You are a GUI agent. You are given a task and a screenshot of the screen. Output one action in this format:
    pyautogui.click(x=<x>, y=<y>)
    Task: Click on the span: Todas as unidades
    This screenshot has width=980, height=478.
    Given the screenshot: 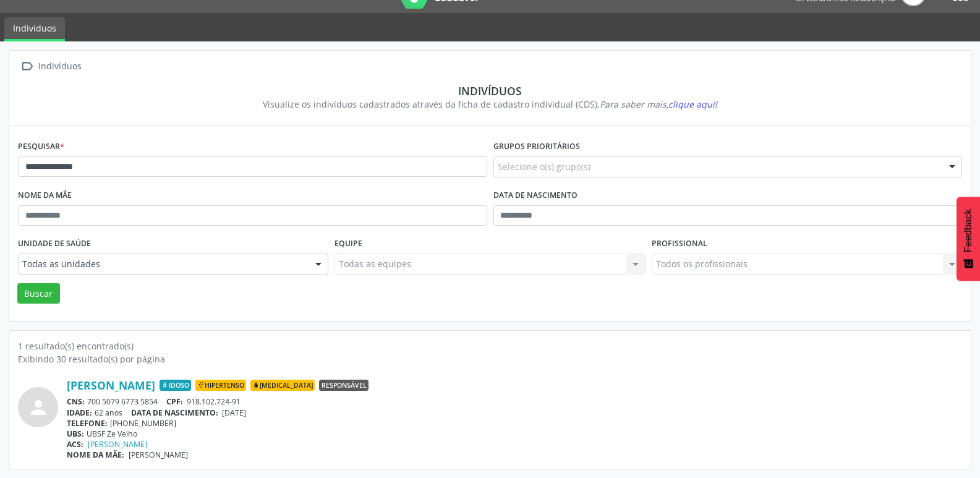 What is the action you would take?
    pyautogui.click(x=163, y=264)
    